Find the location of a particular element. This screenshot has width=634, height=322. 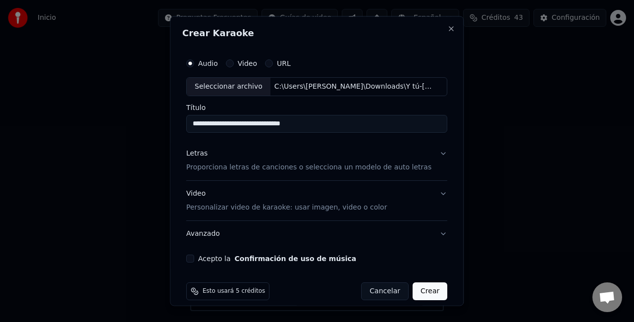

button: LetrasProporciona letras de canciones o selecciona un modelo de auto letras is located at coordinates (317, 160).